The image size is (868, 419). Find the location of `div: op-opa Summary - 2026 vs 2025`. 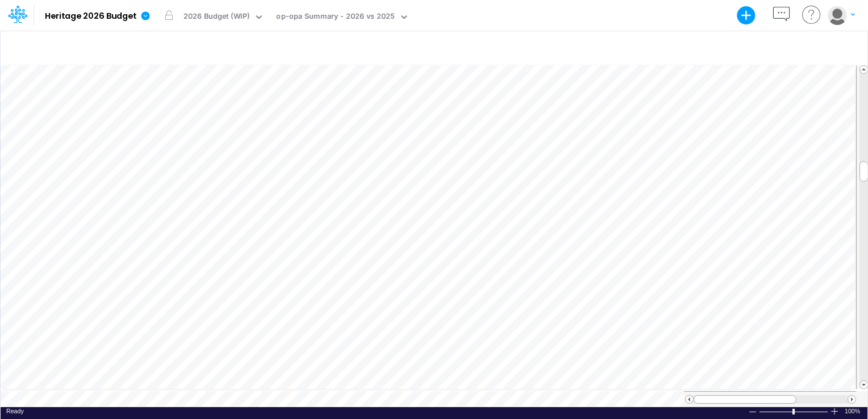

div: op-opa Summary - 2026 vs 2025 is located at coordinates (335, 17).